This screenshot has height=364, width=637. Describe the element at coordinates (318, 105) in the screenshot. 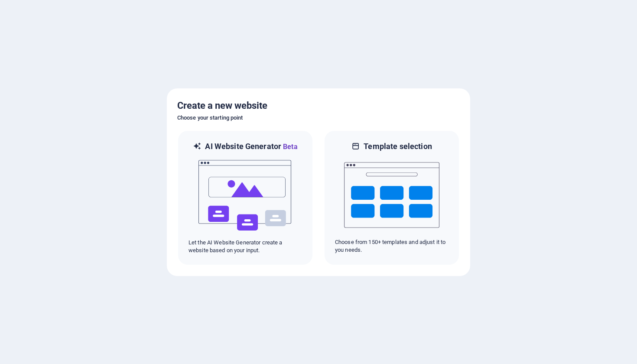

I see `h5: Create a new website` at that location.